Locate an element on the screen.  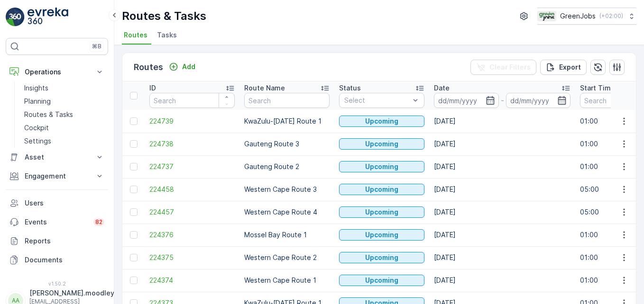
p: Events is located at coordinates (56, 222).